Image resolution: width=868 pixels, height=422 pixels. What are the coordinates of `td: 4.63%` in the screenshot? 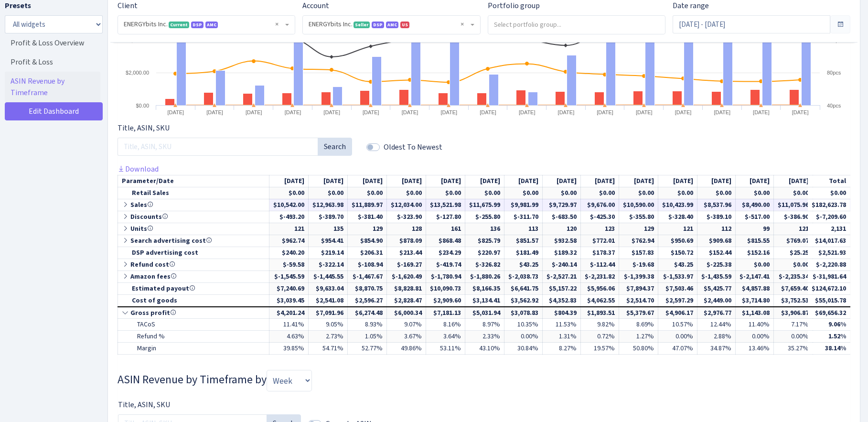 It's located at (289, 337).